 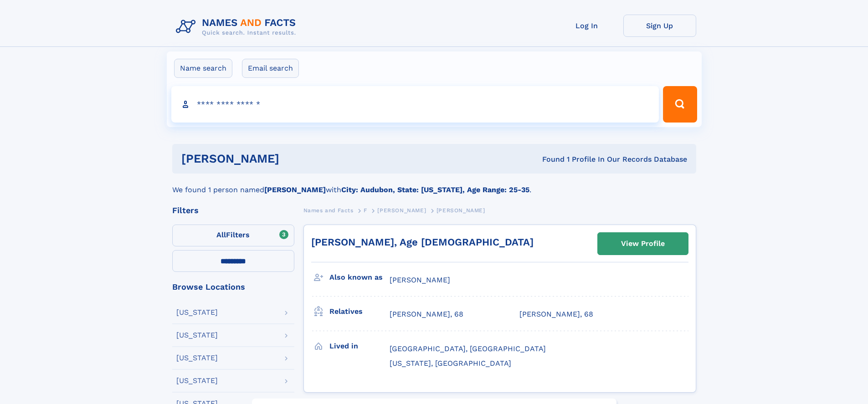 I want to click on a: Log In, so click(x=587, y=26).